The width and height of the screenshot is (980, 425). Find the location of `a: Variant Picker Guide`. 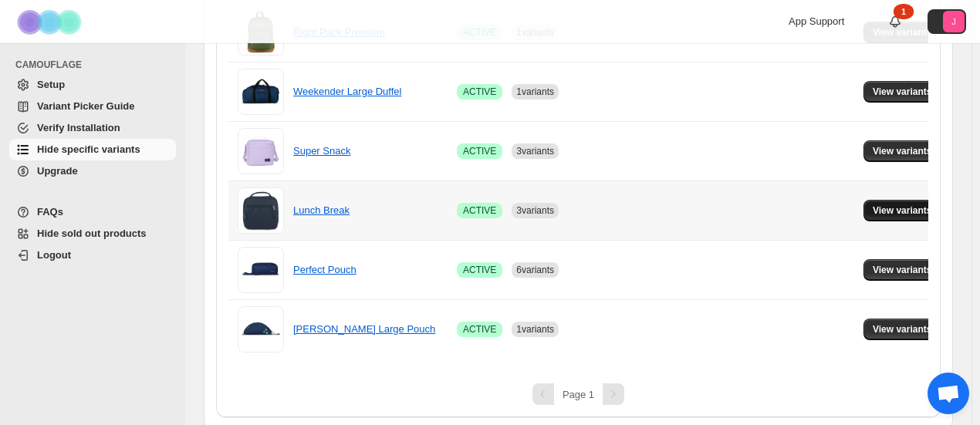

a: Variant Picker Guide is located at coordinates (92, 106).